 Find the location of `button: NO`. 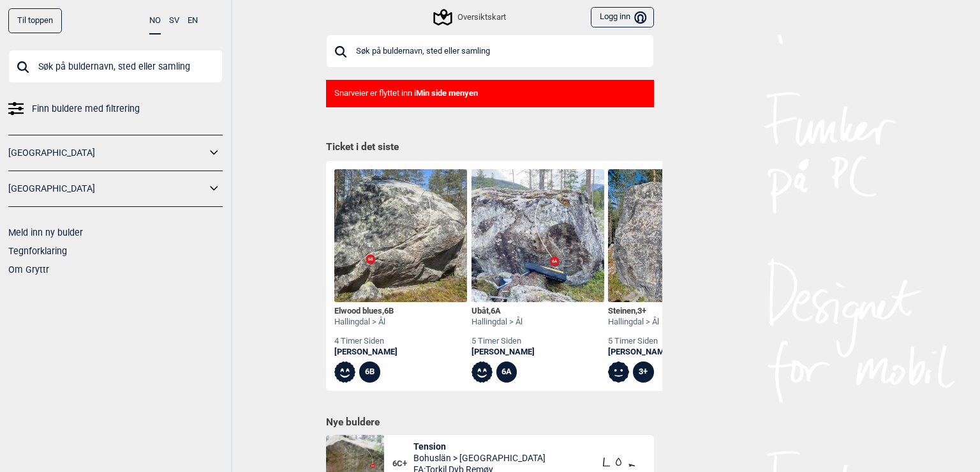

button: NO is located at coordinates (155, 21).